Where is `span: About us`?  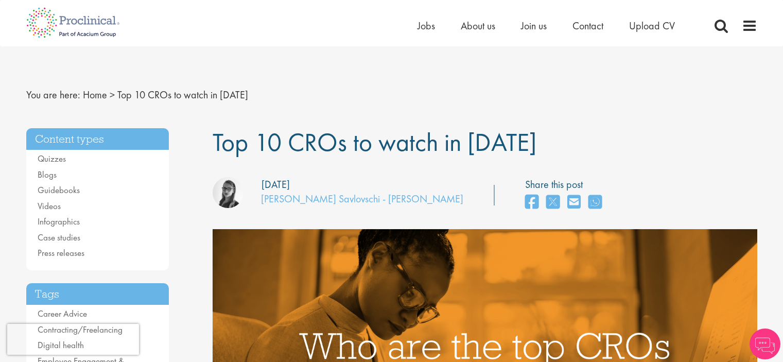
span: About us is located at coordinates (478, 26).